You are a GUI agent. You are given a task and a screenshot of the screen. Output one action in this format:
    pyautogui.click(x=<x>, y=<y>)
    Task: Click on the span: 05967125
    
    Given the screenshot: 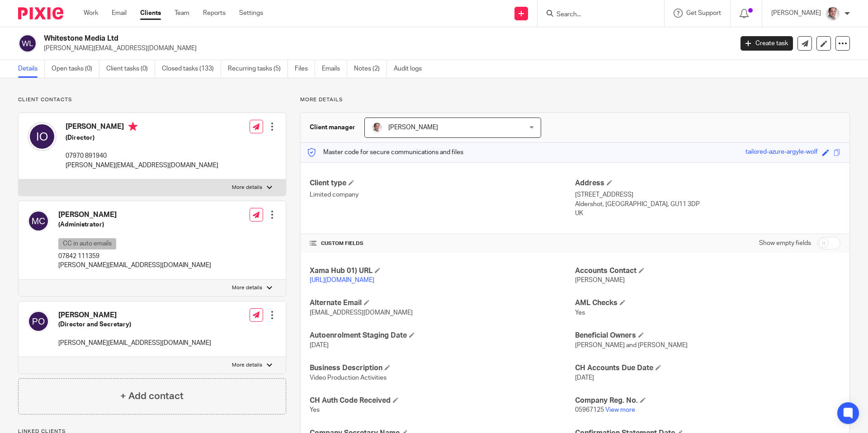 What is the action you would take?
    pyautogui.click(x=590, y=410)
    